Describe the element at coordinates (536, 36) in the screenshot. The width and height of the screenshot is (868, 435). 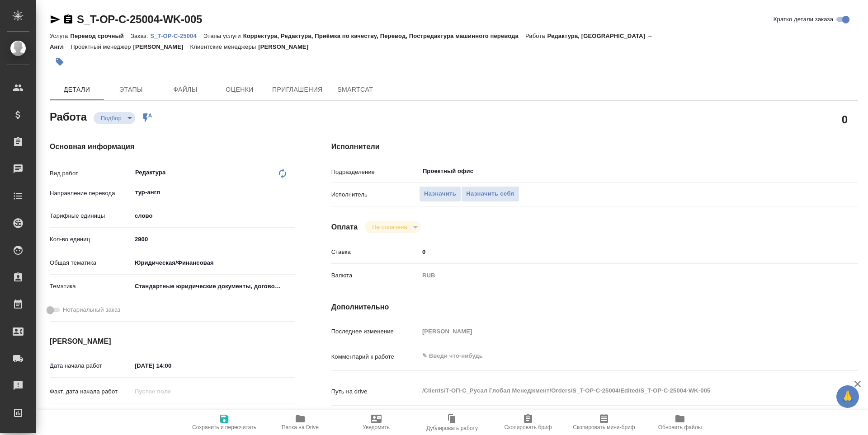
I see `p: Работа` at that location.